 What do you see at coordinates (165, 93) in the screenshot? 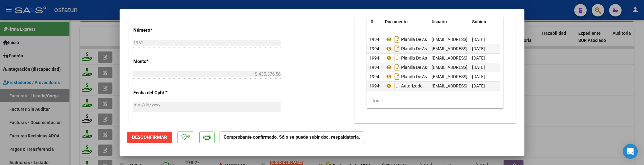
I see `p: Fecha del Cpbt.` at bounding box center [165, 93].